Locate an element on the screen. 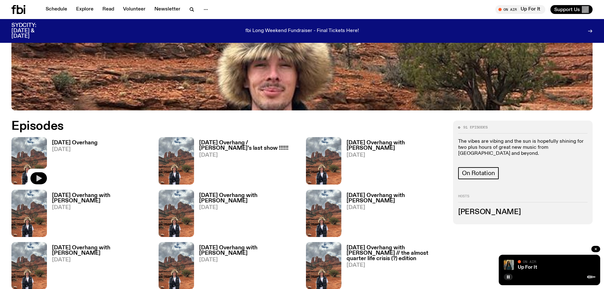 This screenshot has width=604, height=289. span: On Air is located at coordinates (529, 261).